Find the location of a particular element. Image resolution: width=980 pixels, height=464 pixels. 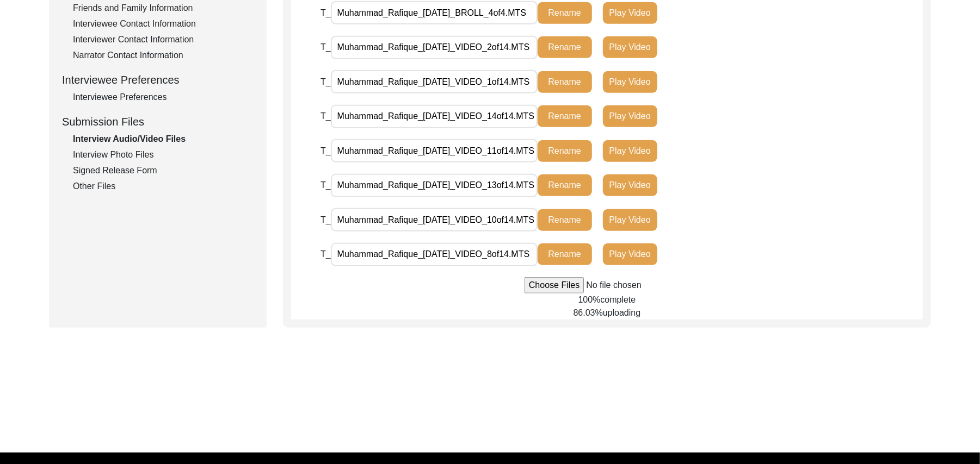

div: Narrator Contact Information is located at coordinates (163, 56).